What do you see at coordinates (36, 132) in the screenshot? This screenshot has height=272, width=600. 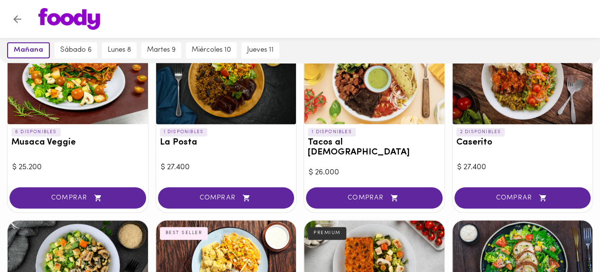 I see `p: 6 DISPONIBLES` at bounding box center [36, 132].